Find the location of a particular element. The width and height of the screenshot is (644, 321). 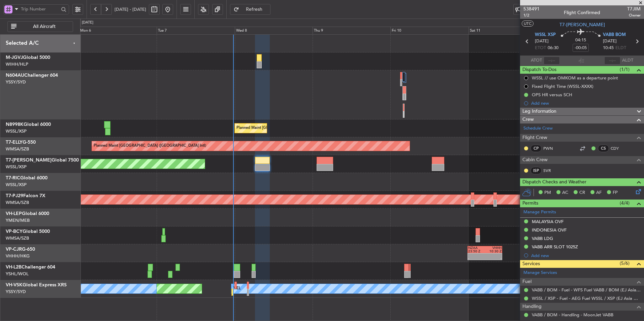

span: VP-BCY is located at coordinates (14, 231).